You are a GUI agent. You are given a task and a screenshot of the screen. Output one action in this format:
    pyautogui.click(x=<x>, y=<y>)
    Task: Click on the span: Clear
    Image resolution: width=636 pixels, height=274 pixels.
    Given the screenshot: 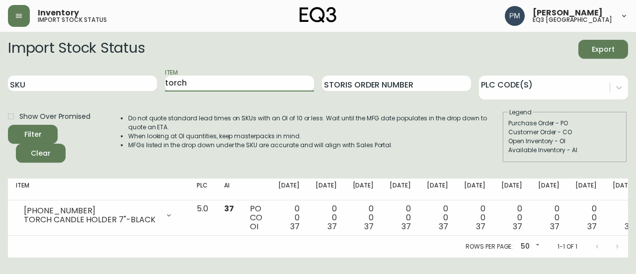 What is the action you would take?
    pyautogui.click(x=41, y=153)
    